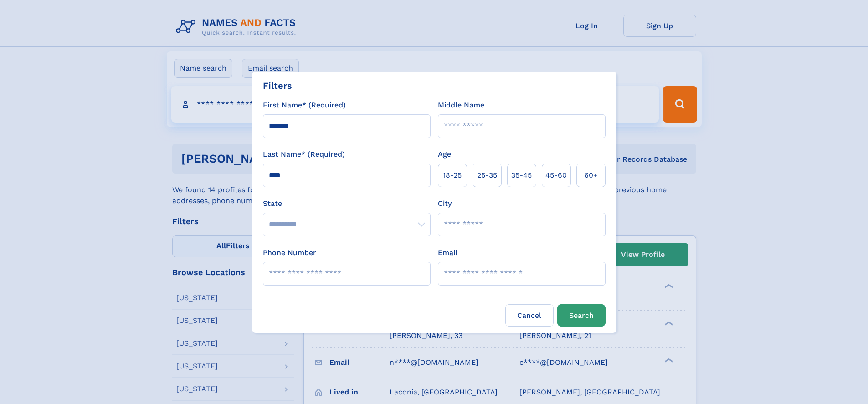 The width and height of the screenshot is (868, 404). Describe the element at coordinates (581, 315) in the screenshot. I see `button: Search` at that location.